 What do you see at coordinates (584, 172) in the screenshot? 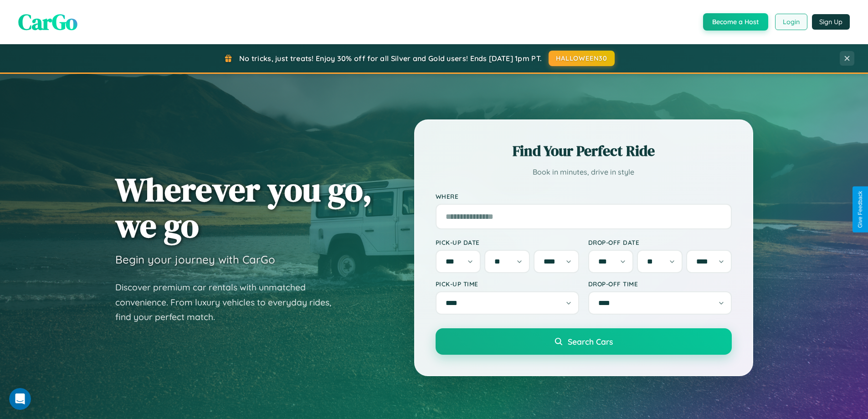
I see `p: Book in minutes, drive in style` at bounding box center [584, 172].